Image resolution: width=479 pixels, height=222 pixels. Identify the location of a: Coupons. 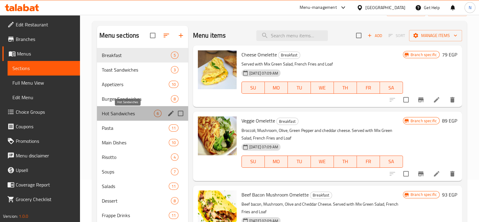
(41, 126).